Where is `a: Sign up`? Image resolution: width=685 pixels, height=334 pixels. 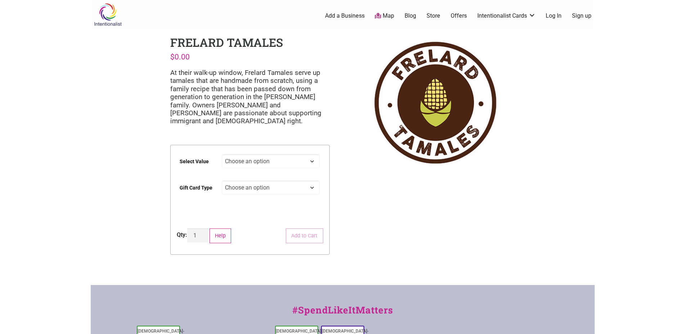 a: Sign up is located at coordinates (582, 16).